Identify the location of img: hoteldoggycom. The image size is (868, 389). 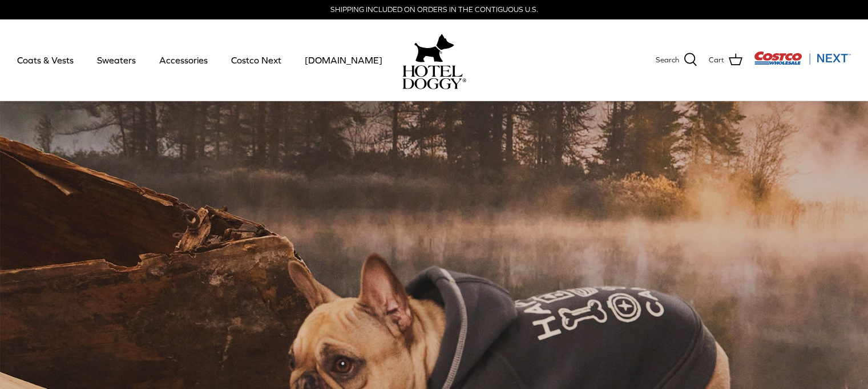
(434, 77).